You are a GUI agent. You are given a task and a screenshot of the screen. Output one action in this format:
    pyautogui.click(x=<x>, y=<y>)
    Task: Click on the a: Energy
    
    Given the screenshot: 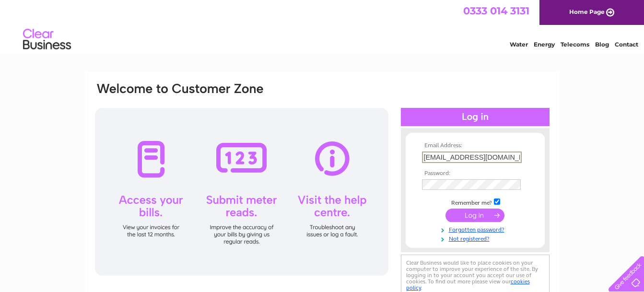 What is the action you would take?
    pyautogui.click(x=545, y=44)
    